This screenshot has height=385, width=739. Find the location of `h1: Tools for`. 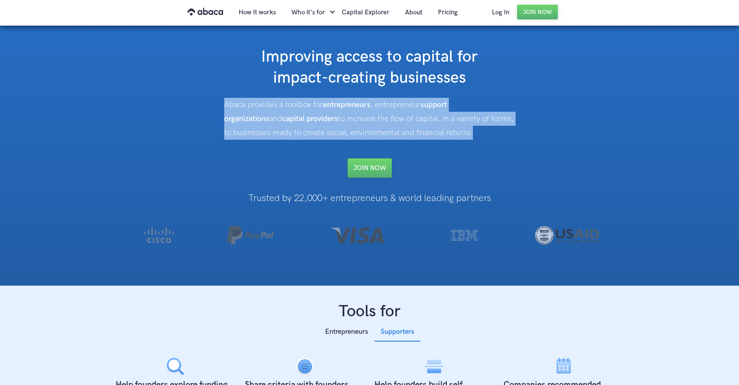

h1: Tools for is located at coordinates (370, 312).